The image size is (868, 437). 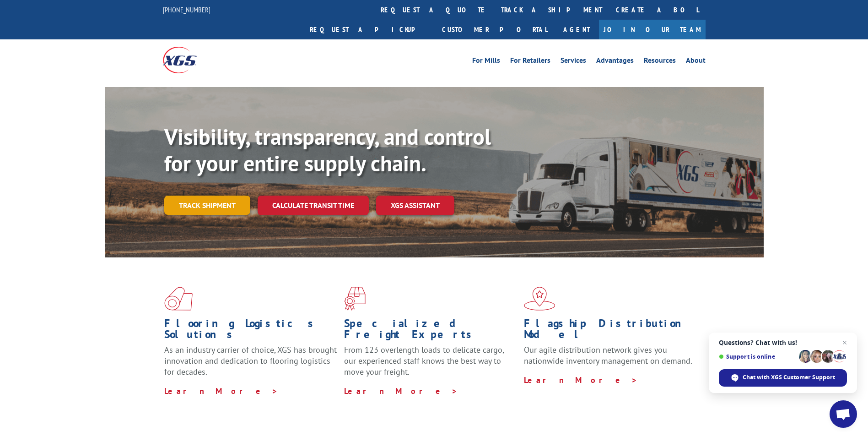 I want to click on a: Resources, so click(x=660, y=62).